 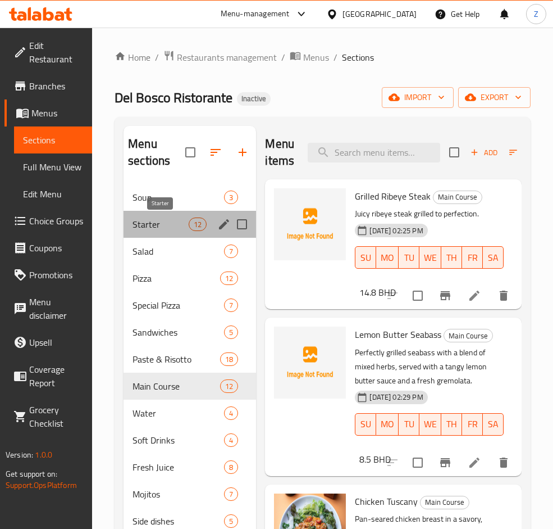 I want to click on span: Select to update, so click(x=418, y=296).